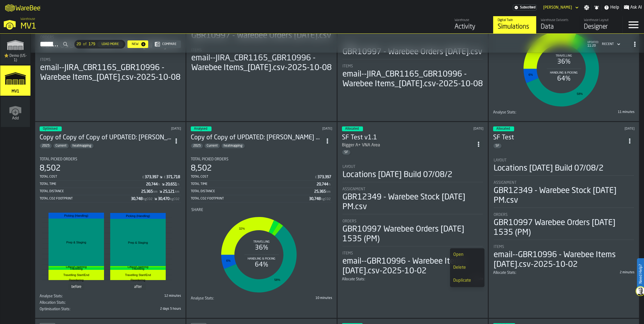 The width and height of the screenshot is (644, 324). What do you see at coordinates (15, 91) in the screenshot?
I see `span: MV1` at bounding box center [15, 91].